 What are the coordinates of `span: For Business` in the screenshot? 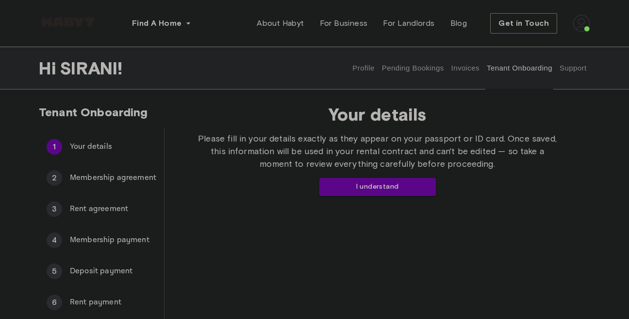 It's located at (344, 23).